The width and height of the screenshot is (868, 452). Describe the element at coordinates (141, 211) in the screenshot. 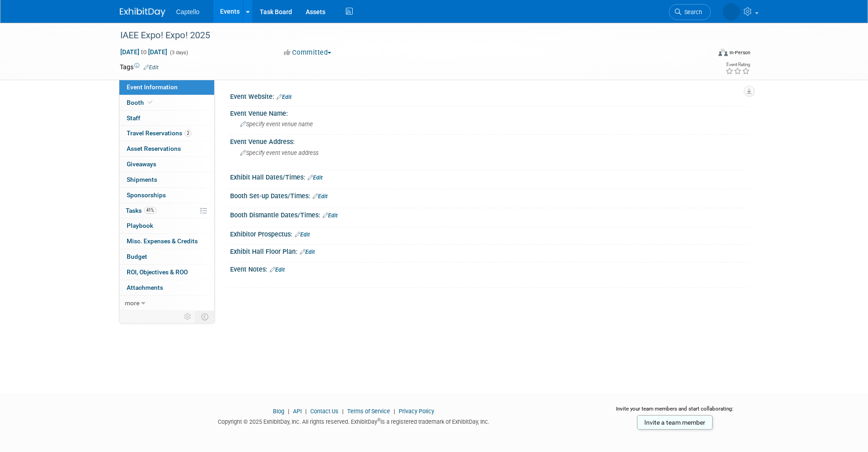

I see `span: Tasks` at that location.